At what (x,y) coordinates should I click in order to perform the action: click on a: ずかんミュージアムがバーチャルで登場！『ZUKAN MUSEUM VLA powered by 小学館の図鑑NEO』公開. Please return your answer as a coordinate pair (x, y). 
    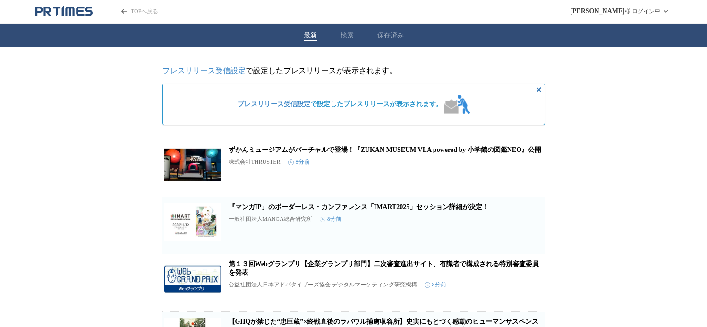
    Looking at the image, I should click on (385, 150).